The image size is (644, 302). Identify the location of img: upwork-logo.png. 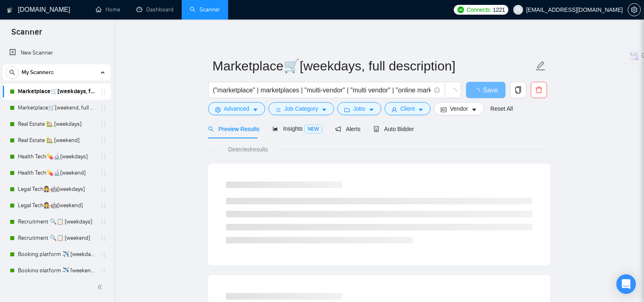
(461, 9).